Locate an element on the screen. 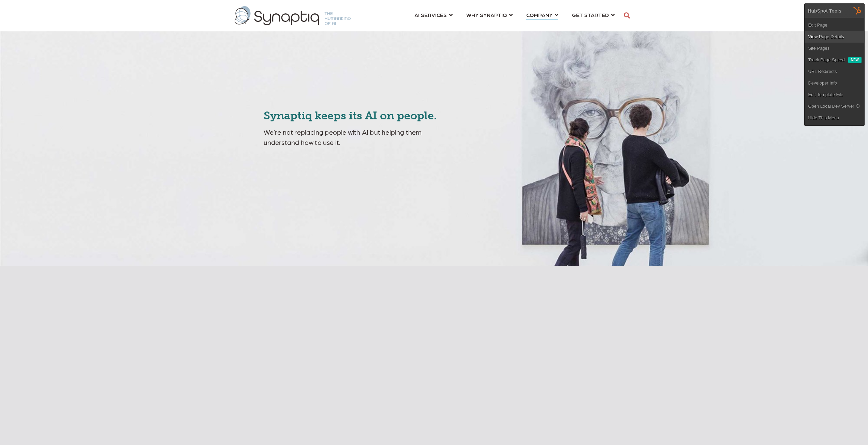  div: HubSpot Tools Edit PageView Page DetailsSite Pages Track Page Speed New URL RedirectsDeveloper In... is located at coordinates (834, 64).